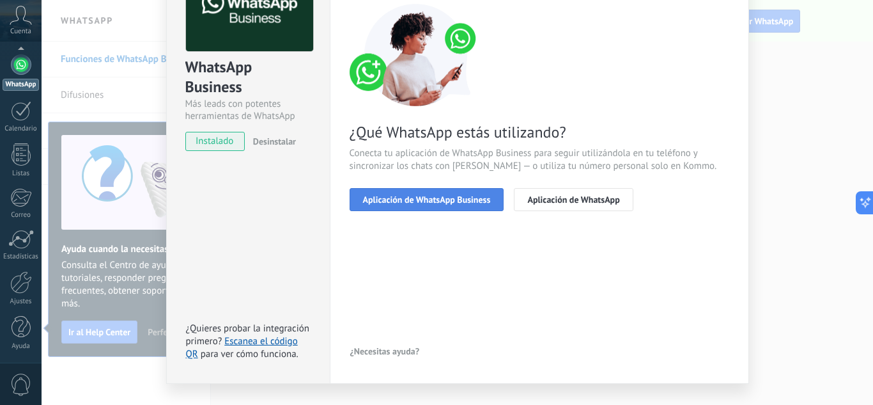 The width and height of the screenshot is (873, 405). I want to click on span: ¿Qué WhatsApp estás utilizando?, so click(540, 132).